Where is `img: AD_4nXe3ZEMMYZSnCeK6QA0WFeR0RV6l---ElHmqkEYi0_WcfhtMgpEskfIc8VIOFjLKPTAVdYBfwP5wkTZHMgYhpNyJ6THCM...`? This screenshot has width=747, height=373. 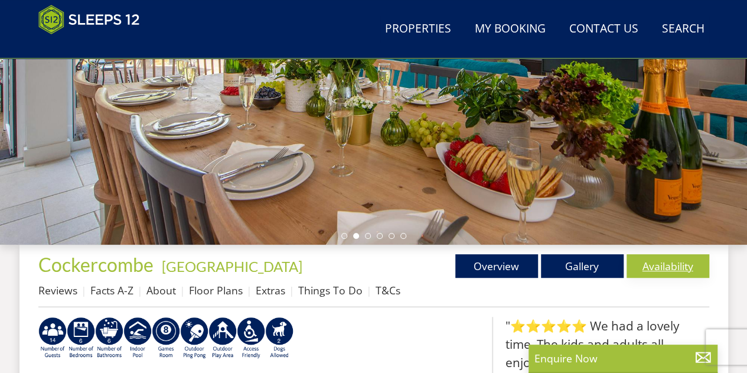 img: AD_4nXe3ZEMMYZSnCeK6QA0WFeR0RV6l---ElHmqkEYi0_WcfhtMgpEskfIc8VIOFjLKPTAVdYBfwP5wkTZHMgYhpNyJ6THCM... is located at coordinates (279, 338).